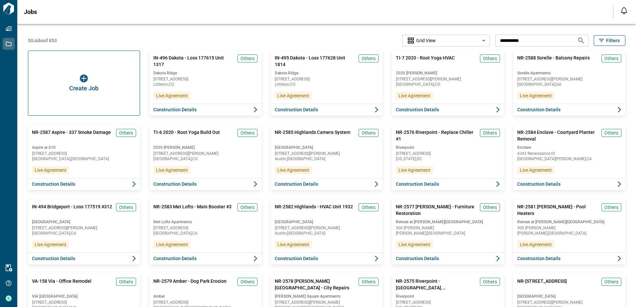  What do you see at coordinates (312, 136) in the screenshot?
I see `span: NR-2585 Highlands Camera System` at bounding box center [312, 136].